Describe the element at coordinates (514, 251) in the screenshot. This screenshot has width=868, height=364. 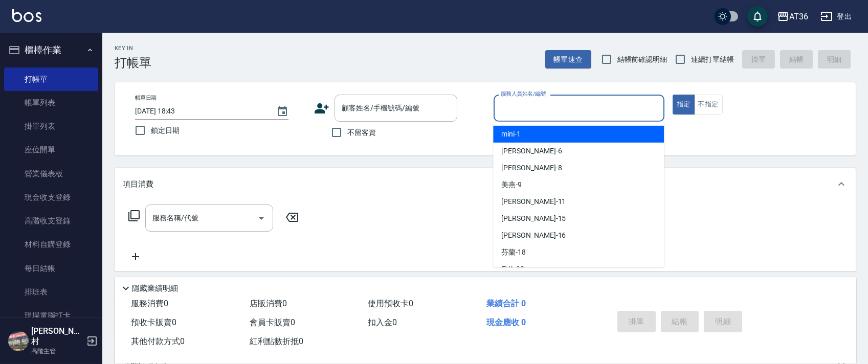
I see `span: 芬蘭 -18` at that location.